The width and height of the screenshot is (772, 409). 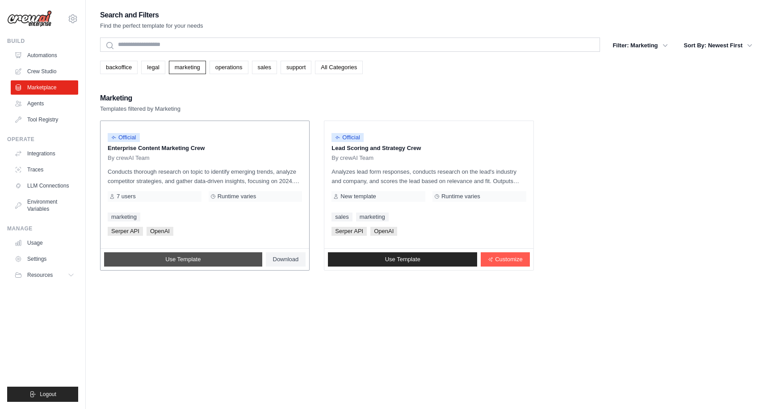 I want to click on a: Automations, so click(x=44, y=55).